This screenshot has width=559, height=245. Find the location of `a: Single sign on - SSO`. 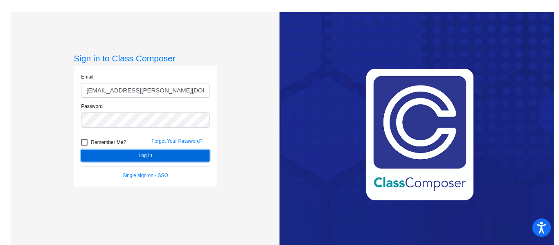

a: Single sign on - SSO is located at coordinates (145, 176).